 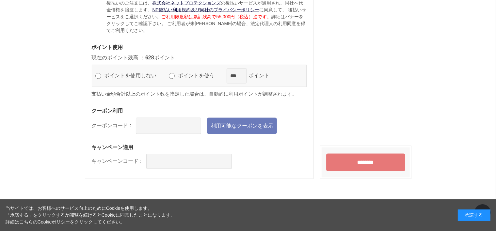 I want to click on span: 628, so click(x=150, y=57).